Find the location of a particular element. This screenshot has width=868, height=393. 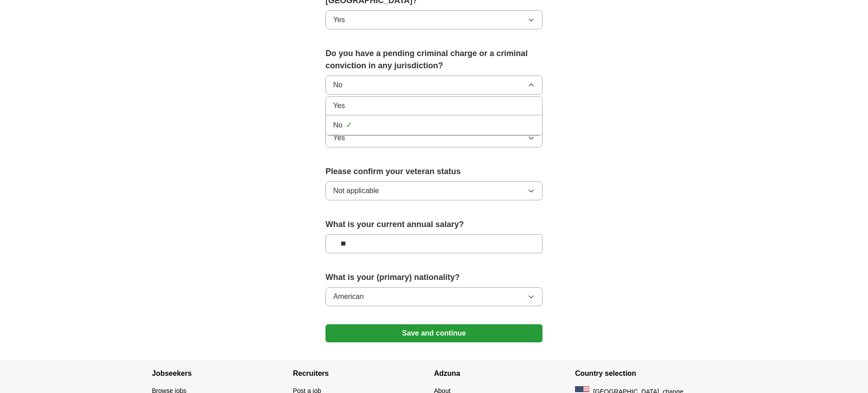

span: Not applicable is located at coordinates (356, 191).